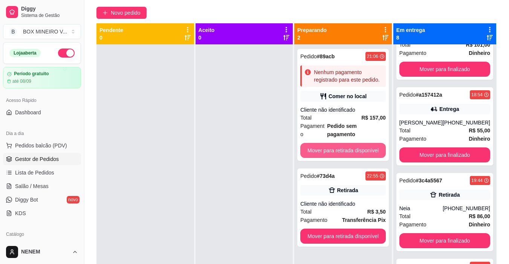 Image resolution: width=509 pixels, height=264 pixels. Describe the element at coordinates (45, 252) in the screenshot. I see `span: NENEM` at that location.